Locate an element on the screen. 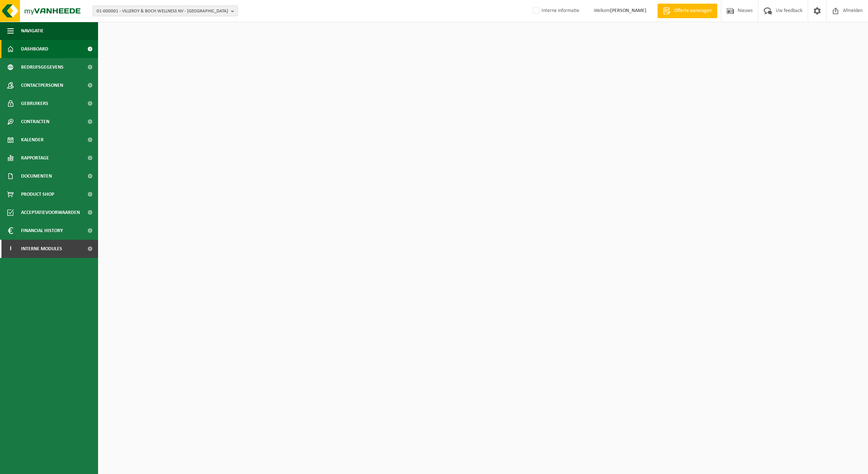  span: Product Shop is located at coordinates (38, 194).